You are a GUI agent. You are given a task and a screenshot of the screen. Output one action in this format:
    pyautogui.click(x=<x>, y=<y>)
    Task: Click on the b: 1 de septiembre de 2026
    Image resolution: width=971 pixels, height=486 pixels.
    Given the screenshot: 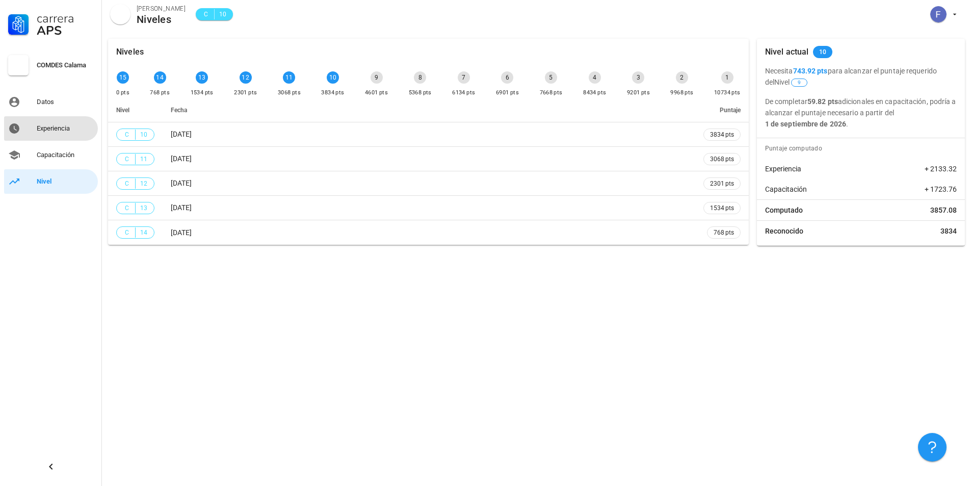 What is the action you would take?
    pyautogui.click(x=806, y=124)
    